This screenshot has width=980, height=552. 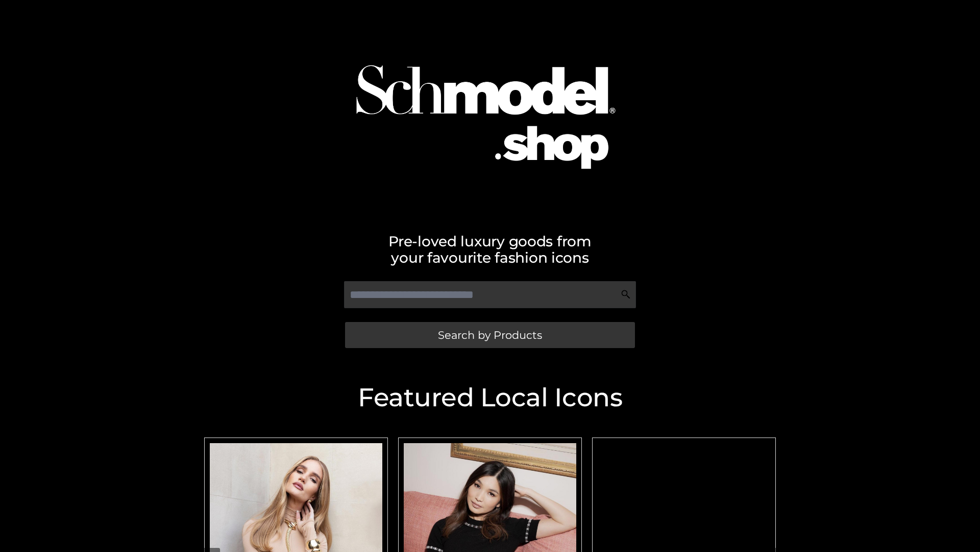 What do you see at coordinates (490, 335) in the screenshot?
I see `span: Search by Products` at bounding box center [490, 335].